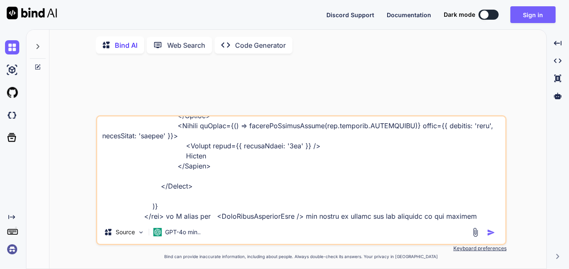  I want to click on img: Bind AI, so click(32, 13).